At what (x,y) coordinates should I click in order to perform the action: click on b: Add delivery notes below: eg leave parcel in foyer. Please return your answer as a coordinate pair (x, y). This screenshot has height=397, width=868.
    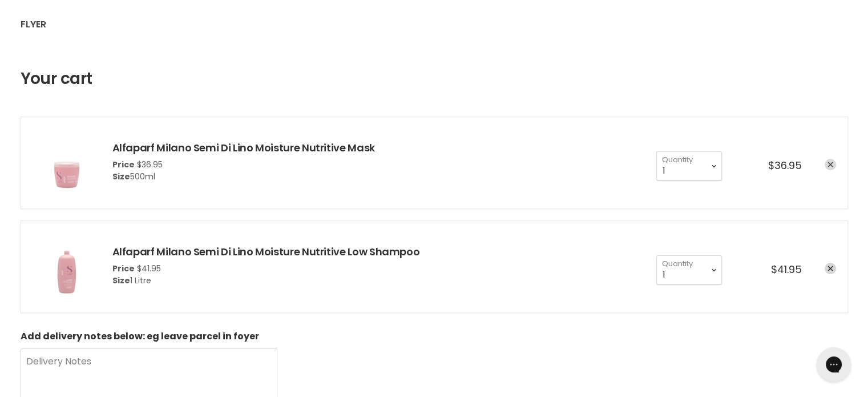
    Looking at the image, I should click on (140, 336).